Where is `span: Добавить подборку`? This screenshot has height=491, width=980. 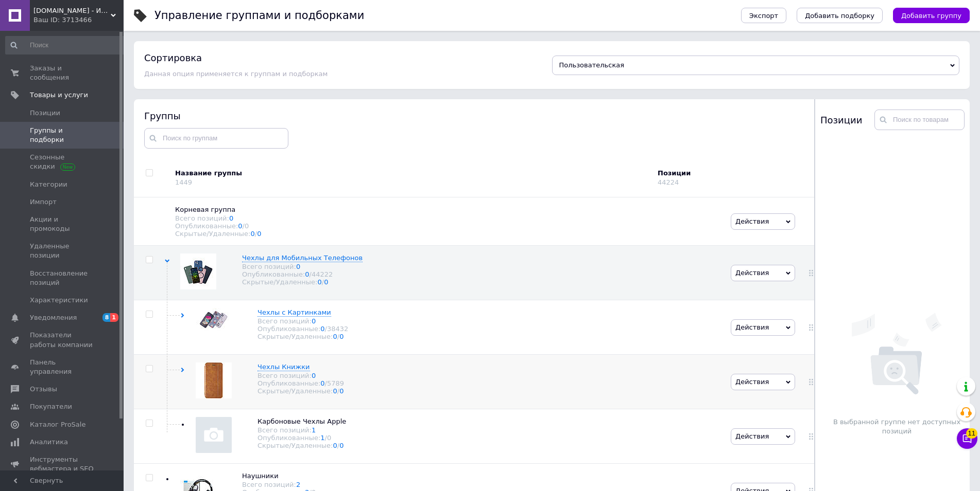 span: Добавить подборку is located at coordinates (839, 16).